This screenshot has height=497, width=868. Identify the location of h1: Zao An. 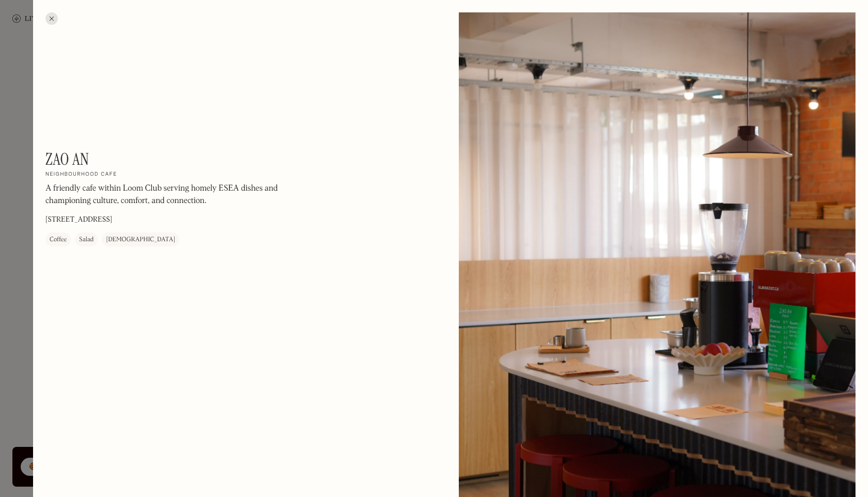
(67, 159).